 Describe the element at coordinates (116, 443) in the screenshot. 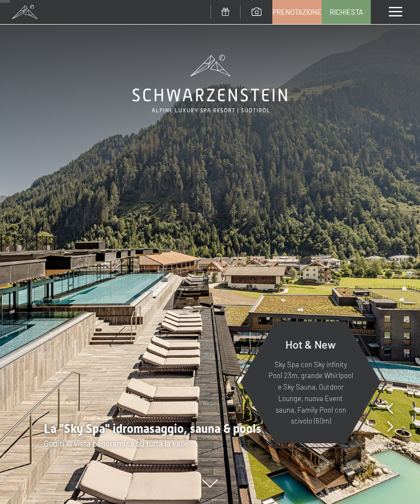

I see `span: Goditi la vista panoramica su tutta la valle` at that location.